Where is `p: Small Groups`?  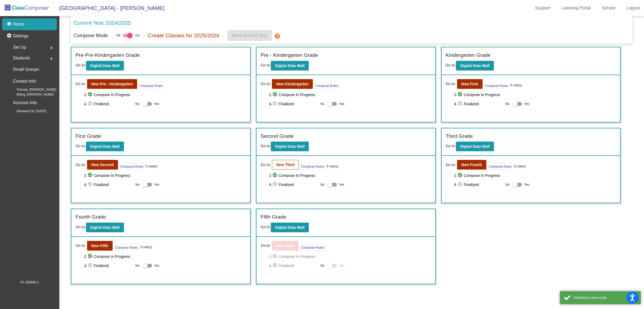
p: Small Groups is located at coordinates (26, 69).